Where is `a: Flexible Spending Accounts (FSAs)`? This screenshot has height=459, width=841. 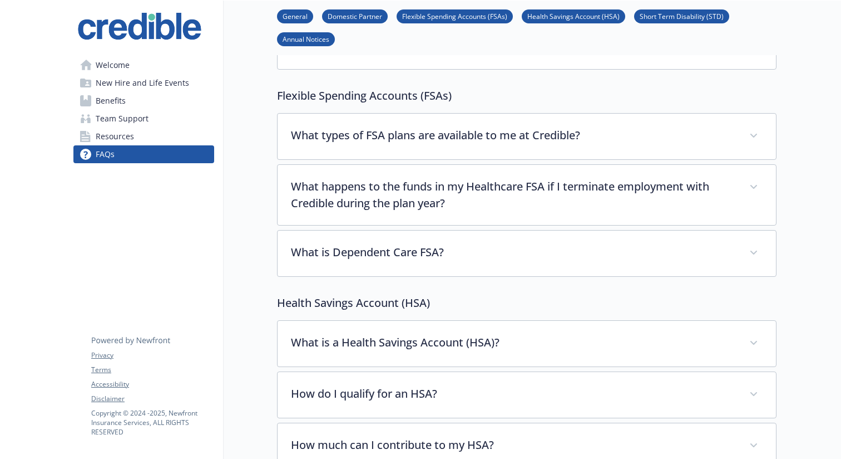 a: Flexible Spending Accounts (FSAs) is located at coordinates (455, 16).